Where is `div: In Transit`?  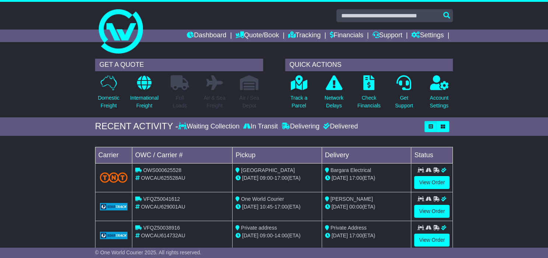 div: In Transit is located at coordinates (261, 126).